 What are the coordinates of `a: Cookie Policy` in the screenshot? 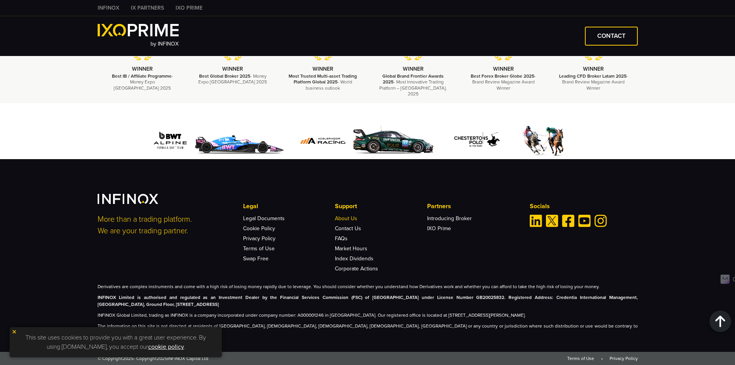 It's located at (259, 228).